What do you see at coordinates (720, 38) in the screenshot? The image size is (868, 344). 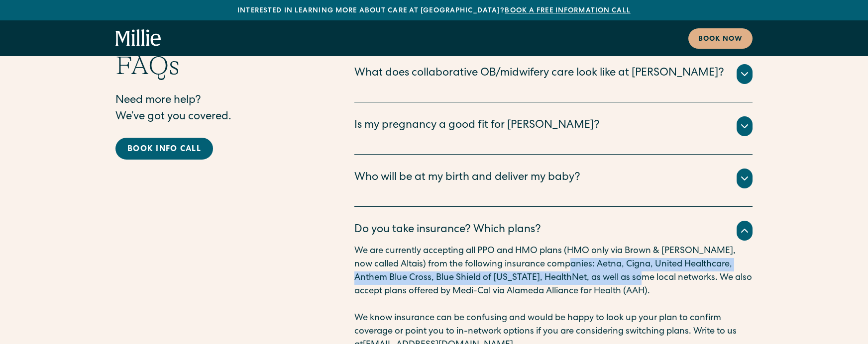 I see `a: Book now` at bounding box center [720, 38].